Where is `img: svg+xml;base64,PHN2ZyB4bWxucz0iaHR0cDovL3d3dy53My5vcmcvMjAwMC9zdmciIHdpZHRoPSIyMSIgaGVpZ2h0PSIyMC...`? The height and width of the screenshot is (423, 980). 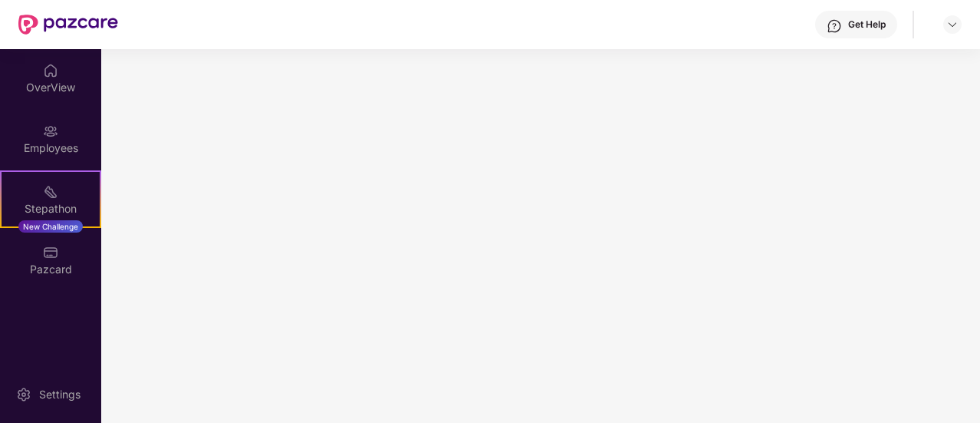 img: svg+xml;base64,PHN2ZyB4bWxucz0iaHR0cDovL3d3dy53My5vcmcvMjAwMC9zdmciIHdpZHRoPSIyMSIgaGVpZ2h0PSIyMC... is located at coordinates (51, 192).